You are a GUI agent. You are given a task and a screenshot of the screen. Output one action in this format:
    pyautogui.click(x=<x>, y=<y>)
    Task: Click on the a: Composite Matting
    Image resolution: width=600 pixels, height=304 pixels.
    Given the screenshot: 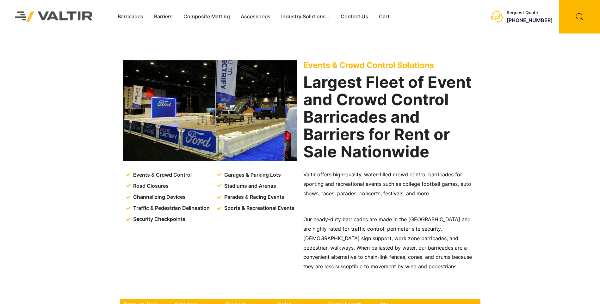 What is the action you would take?
    pyautogui.click(x=206, y=17)
    